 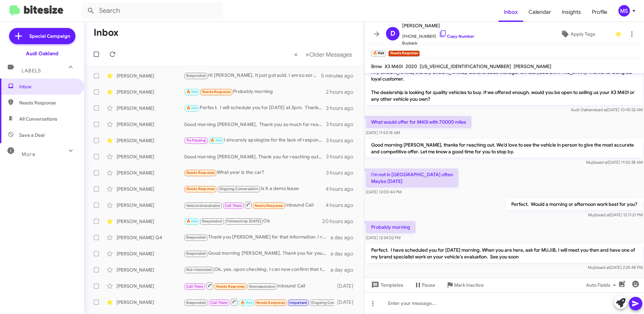 What do you see at coordinates (600, 12) in the screenshot?
I see `a: Profile` at bounding box center [600, 12].